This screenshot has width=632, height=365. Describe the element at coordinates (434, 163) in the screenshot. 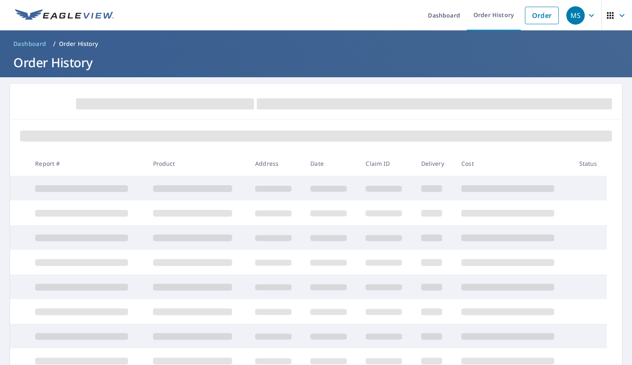

I see `th: Delivery` at that location.